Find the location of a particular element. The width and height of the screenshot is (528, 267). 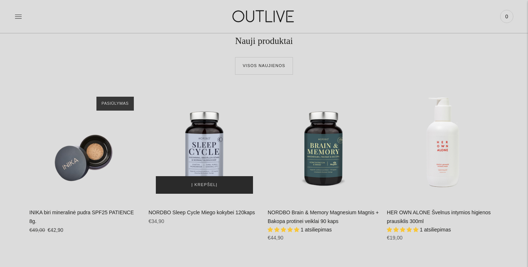

s: €49,00 is located at coordinates (37, 230).